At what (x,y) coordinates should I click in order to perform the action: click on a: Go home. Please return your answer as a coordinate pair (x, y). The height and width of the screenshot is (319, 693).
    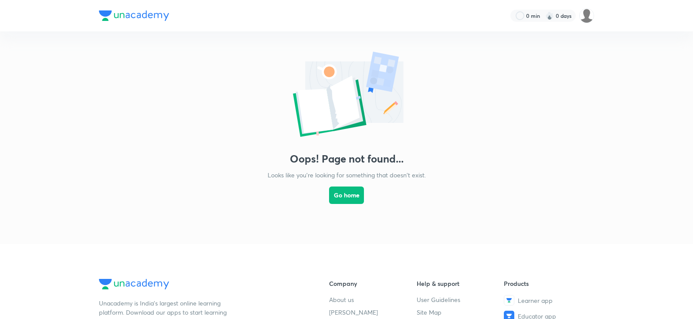
    Looking at the image, I should click on (346, 203).